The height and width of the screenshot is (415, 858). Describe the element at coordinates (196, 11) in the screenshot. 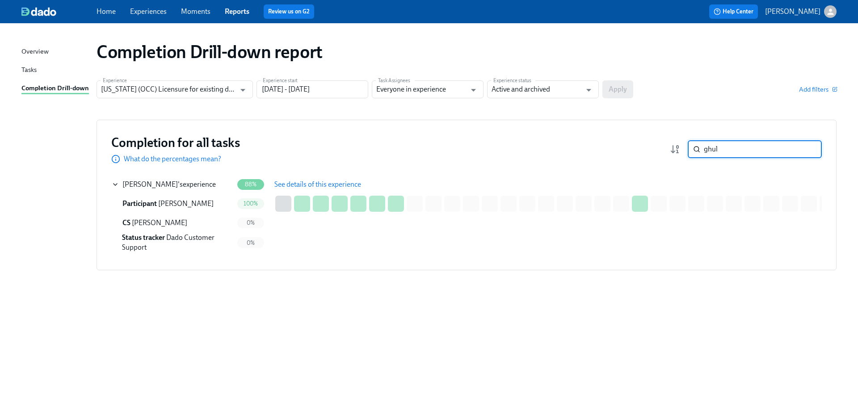

I see `a: Moments` at that location.